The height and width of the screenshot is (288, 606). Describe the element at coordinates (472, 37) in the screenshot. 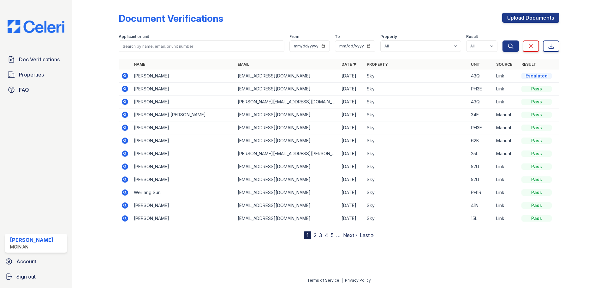

I see `label: Result` at that location.